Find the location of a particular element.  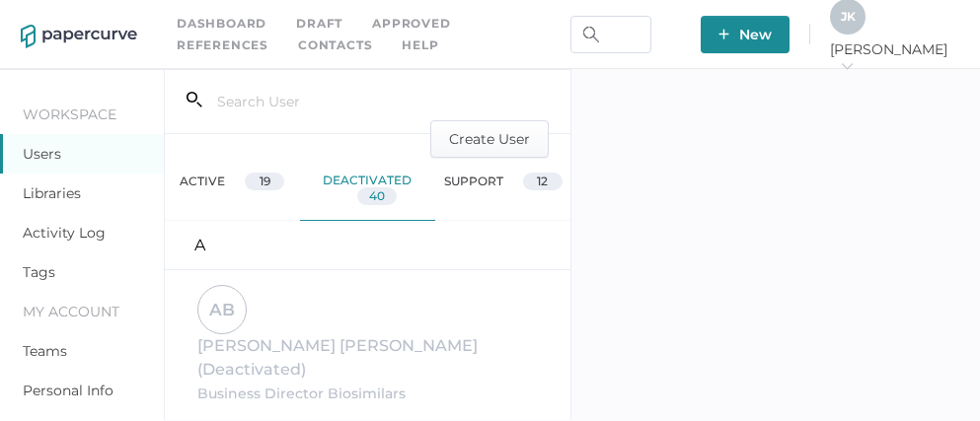

a: Draft is located at coordinates (319, 24).